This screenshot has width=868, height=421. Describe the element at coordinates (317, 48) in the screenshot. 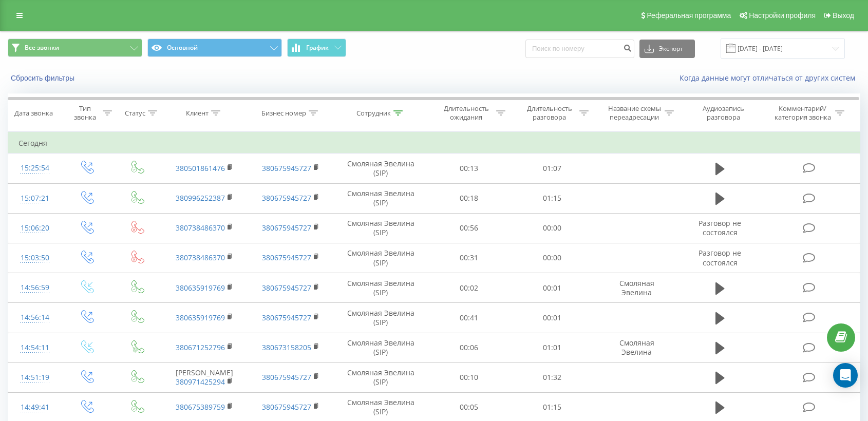

I see `span: График` at that location.